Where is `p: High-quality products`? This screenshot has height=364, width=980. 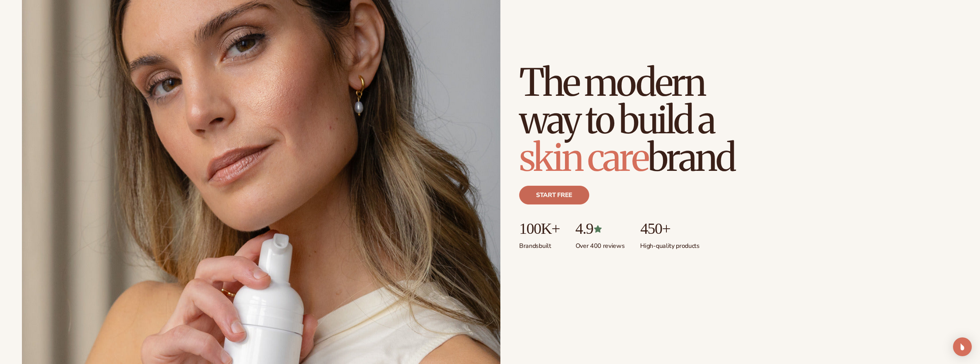 p: High-quality products is located at coordinates (669, 244).